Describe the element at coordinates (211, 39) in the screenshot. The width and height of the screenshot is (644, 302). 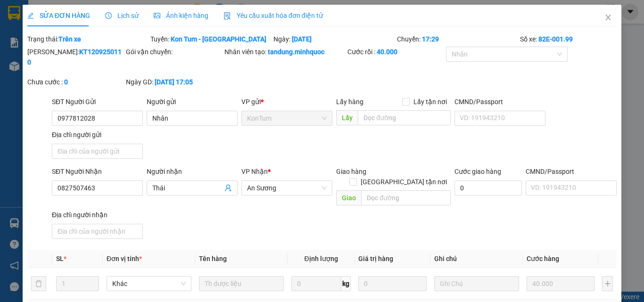
I see `div: Tuyến:` at that location.